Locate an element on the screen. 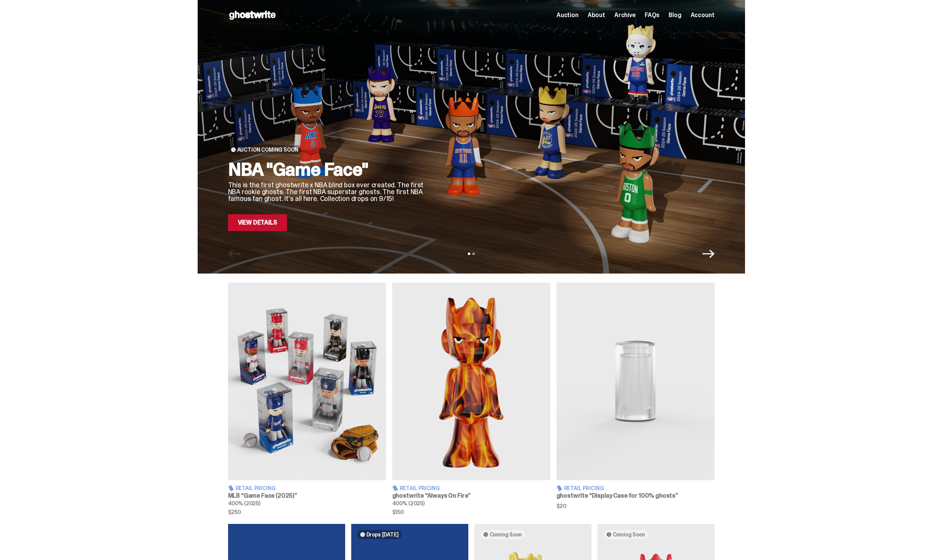  span: Account is located at coordinates (702, 15).